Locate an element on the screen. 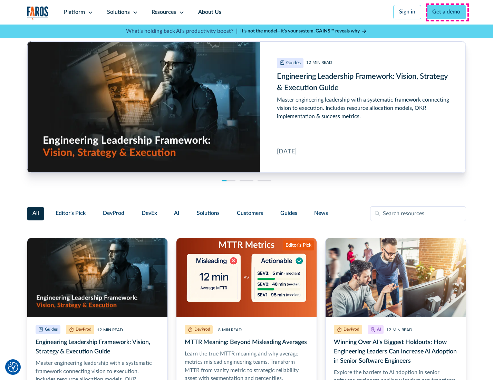  p: What's holding back AI's productivity boost? | is located at coordinates (181, 31).